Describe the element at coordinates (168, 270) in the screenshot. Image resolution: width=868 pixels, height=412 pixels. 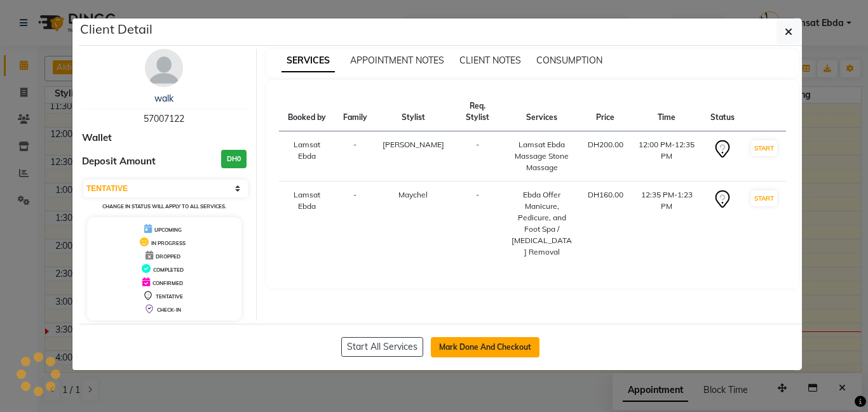
I see `span: COMPLETED` at that location.